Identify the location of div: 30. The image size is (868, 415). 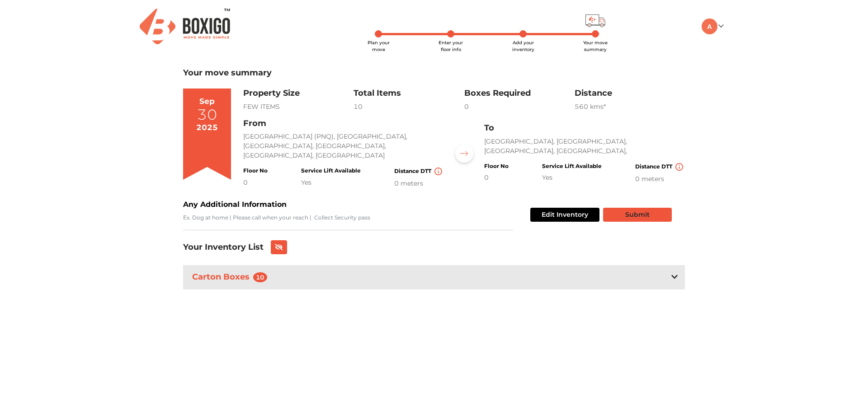
(207, 115).